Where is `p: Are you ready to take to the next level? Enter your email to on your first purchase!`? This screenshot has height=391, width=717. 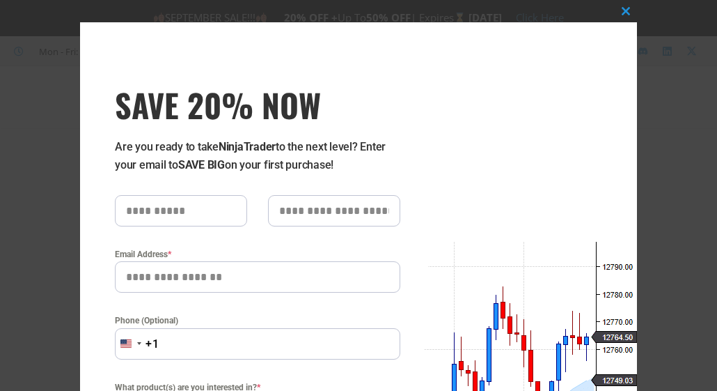 p: Are you ready to take to the next level? Enter your email to on your first purchase! is located at coordinates (258, 156).